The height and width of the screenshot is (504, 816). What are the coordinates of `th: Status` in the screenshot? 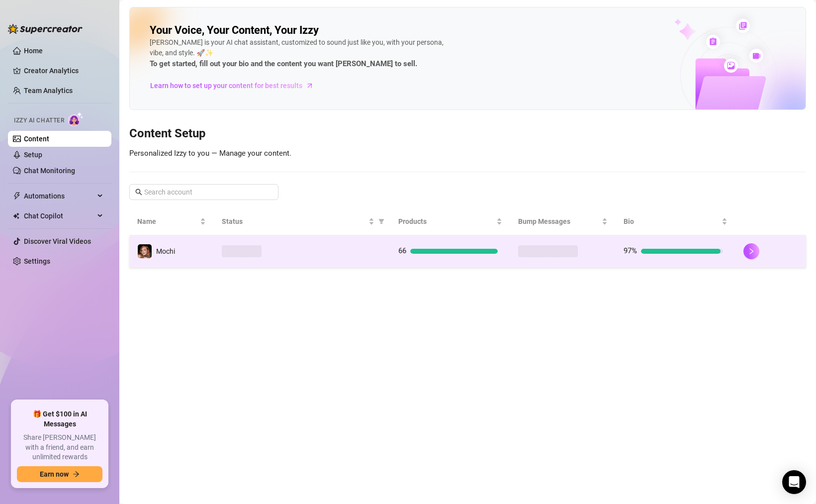 It's located at (302, 221).